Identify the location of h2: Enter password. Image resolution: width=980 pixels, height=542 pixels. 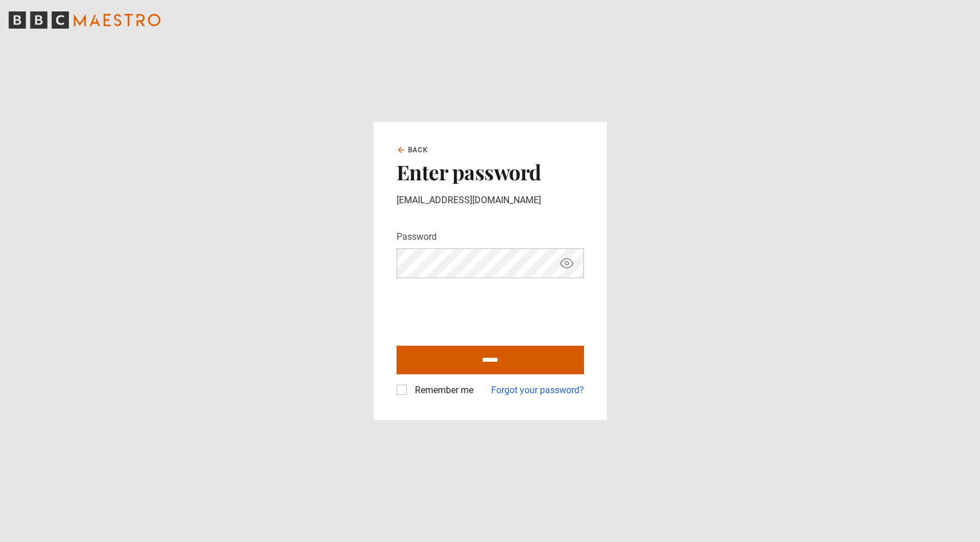
(490, 172).